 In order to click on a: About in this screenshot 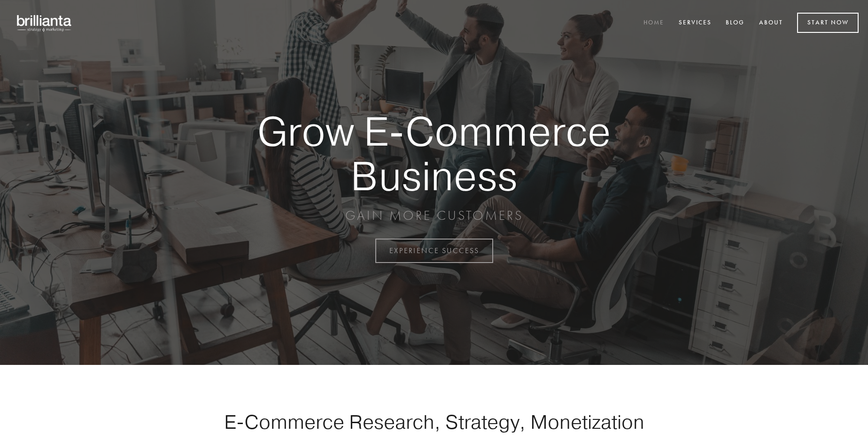, I will do `click(771, 23)`.